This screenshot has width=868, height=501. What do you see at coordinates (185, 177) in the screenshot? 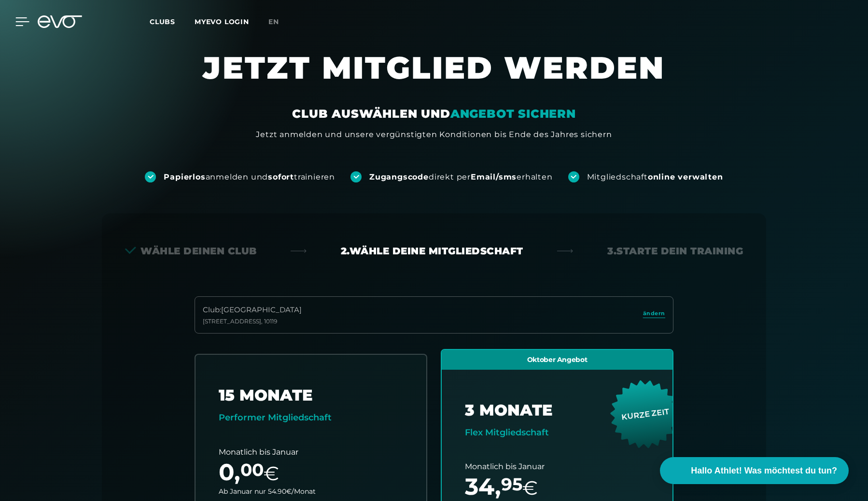
I see `strong: Papierlos` at bounding box center [185, 177].